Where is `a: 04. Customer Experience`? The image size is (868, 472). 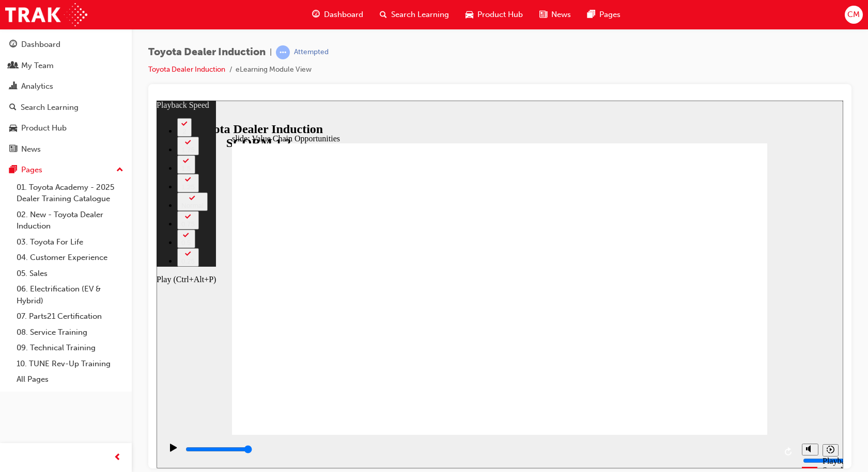
a: 04. Customer Experience is located at coordinates (70, 258).